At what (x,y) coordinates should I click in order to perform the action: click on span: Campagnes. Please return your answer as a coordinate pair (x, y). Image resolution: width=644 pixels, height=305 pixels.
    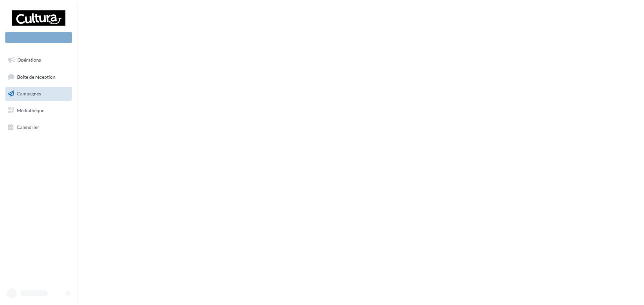
    Looking at the image, I should click on (29, 94).